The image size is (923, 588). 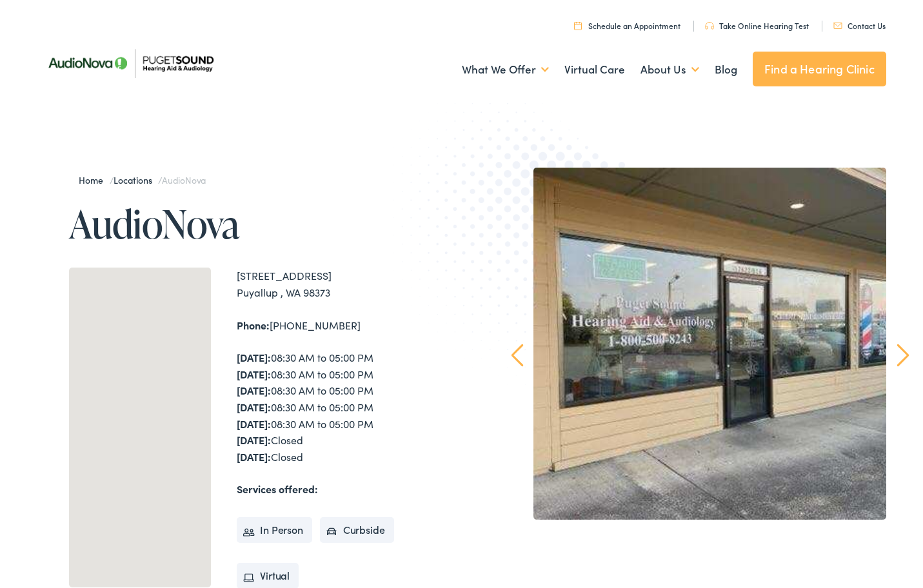 What do you see at coordinates (903, 356) in the screenshot?
I see `a: Next` at bounding box center [903, 356].